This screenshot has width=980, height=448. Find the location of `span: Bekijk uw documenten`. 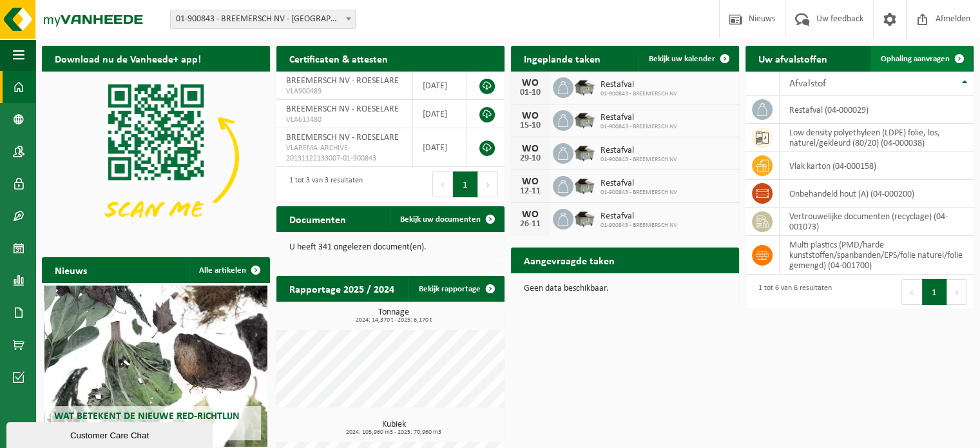

span: Bekijk uw documenten is located at coordinates (440, 219).